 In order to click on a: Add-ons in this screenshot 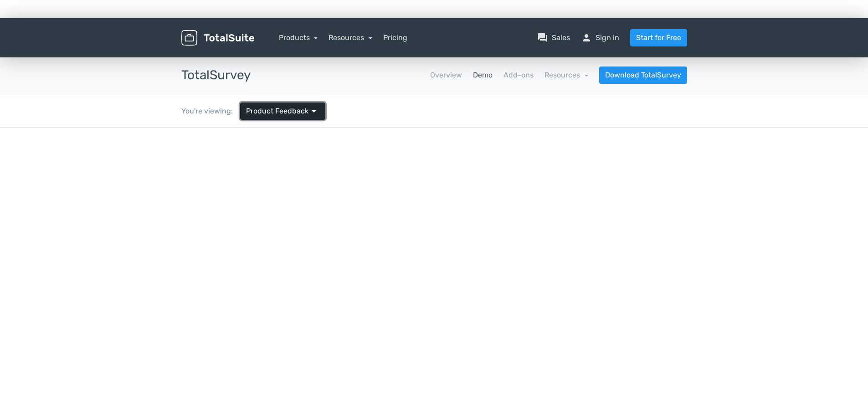, I will do `click(518, 75)`.